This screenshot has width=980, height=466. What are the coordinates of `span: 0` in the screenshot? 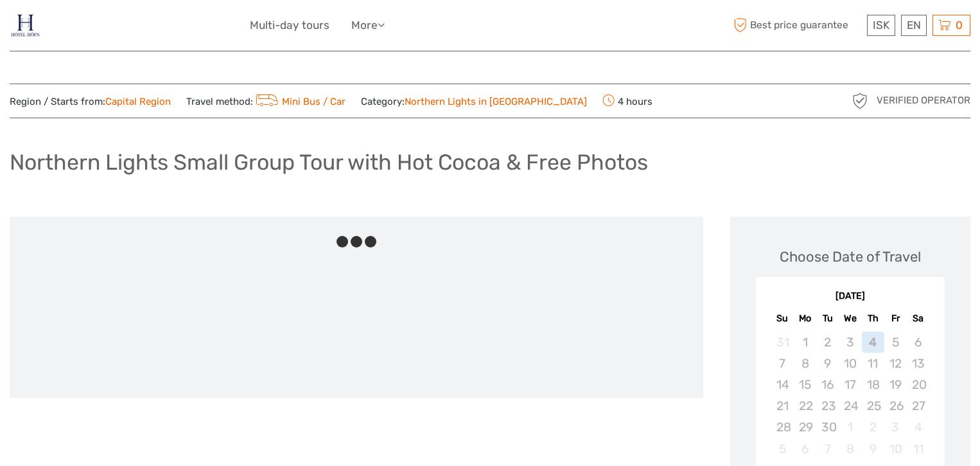 It's located at (959, 25).